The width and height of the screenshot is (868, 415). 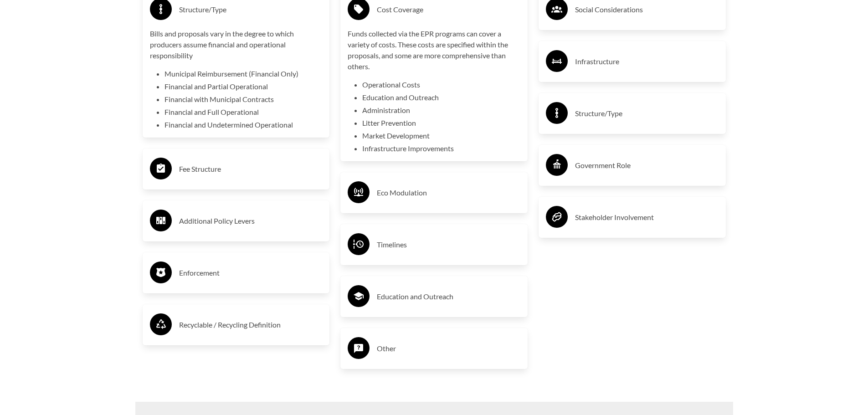 What do you see at coordinates (251, 221) in the screenshot?
I see `h3: Additional Policy Levers` at bounding box center [251, 221].